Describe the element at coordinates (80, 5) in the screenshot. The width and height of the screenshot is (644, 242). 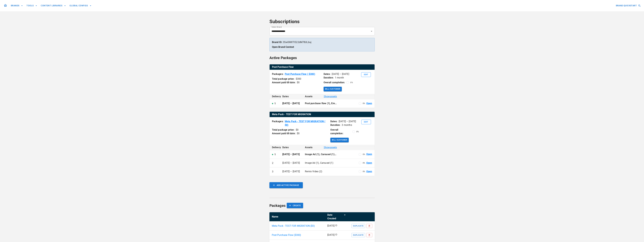
I see `button: GLOBAL CONFIGS` at that location.